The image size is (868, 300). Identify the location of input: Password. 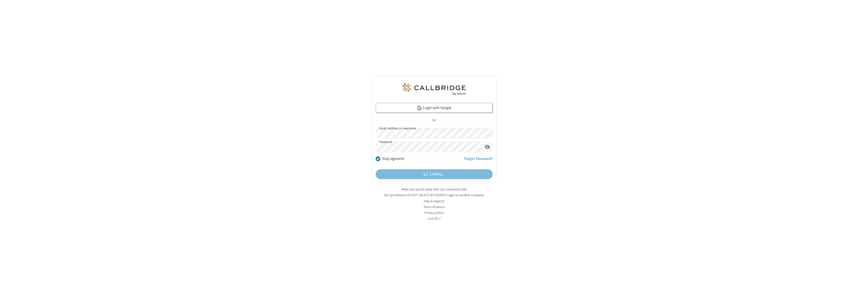
(429, 147).